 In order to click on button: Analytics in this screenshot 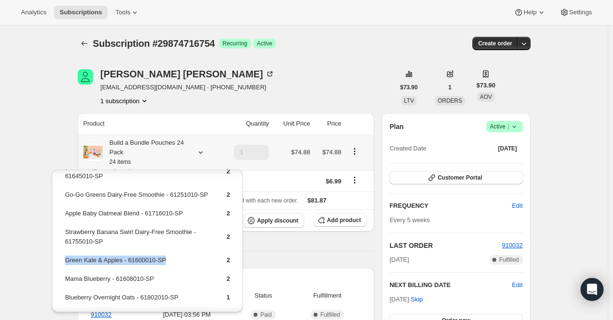, I will do `click(33, 12)`.